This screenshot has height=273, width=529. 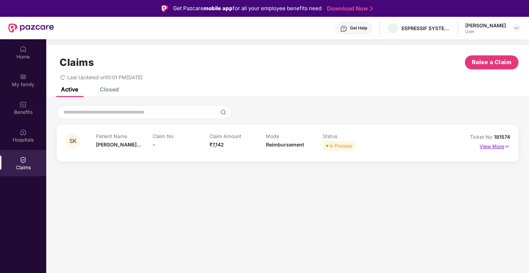 What do you see at coordinates (492, 62) in the screenshot?
I see `span: Raise a Claim` at bounding box center [492, 62].